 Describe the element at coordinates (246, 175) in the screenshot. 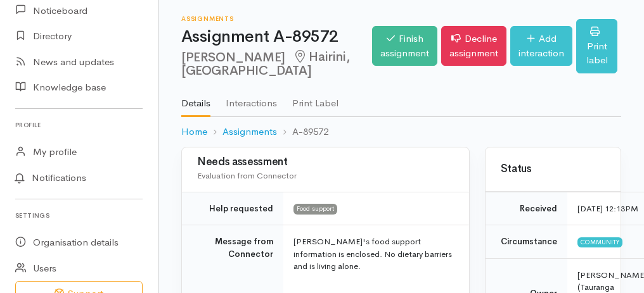

I see `span: Evaluation from Connector` at that location.